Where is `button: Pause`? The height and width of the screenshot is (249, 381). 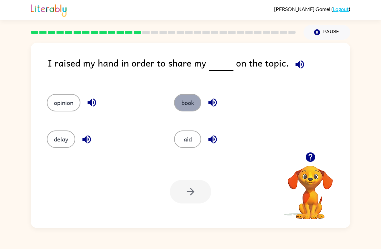 button: Pause is located at coordinates (326, 32).